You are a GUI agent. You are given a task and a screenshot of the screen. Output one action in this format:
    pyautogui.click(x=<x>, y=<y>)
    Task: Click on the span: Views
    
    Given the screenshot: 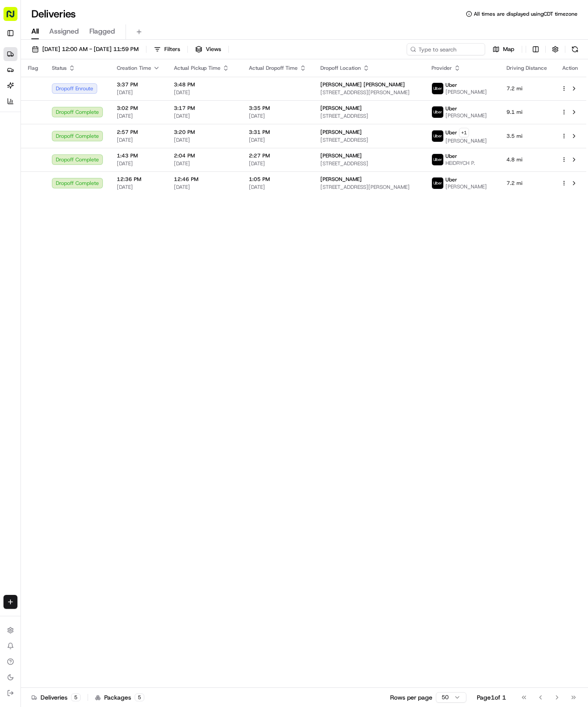 What is the action you would take?
    pyautogui.click(x=214, y=49)
    